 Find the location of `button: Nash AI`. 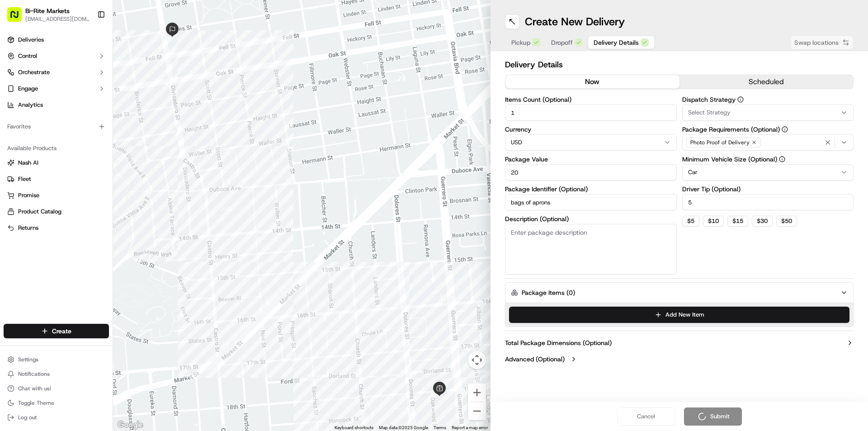

button: Nash AI is located at coordinates (56, 163).